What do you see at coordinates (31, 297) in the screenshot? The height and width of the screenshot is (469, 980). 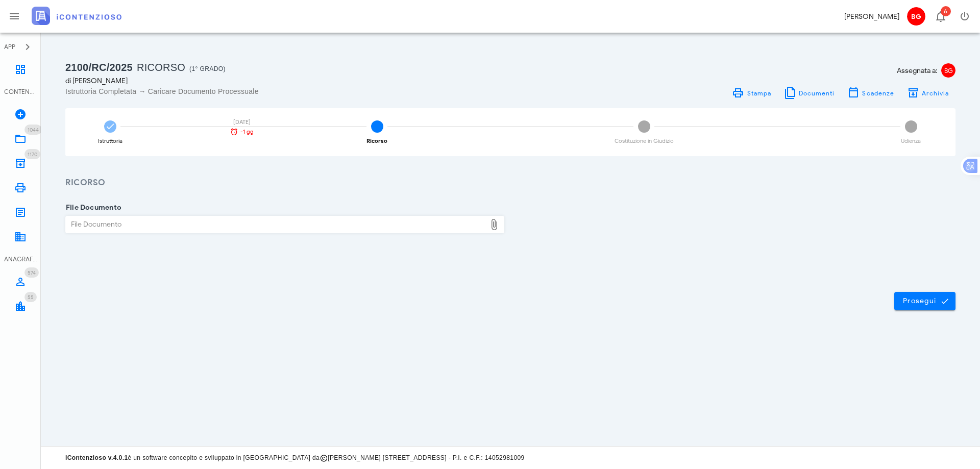 I see `span: 55` at bounding box center [31, 297].